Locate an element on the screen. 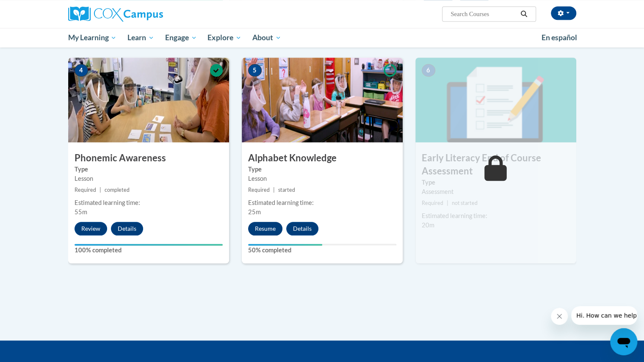 This screenshot has width=644, height=362. a: Explore is located at coordinates (224, 38).